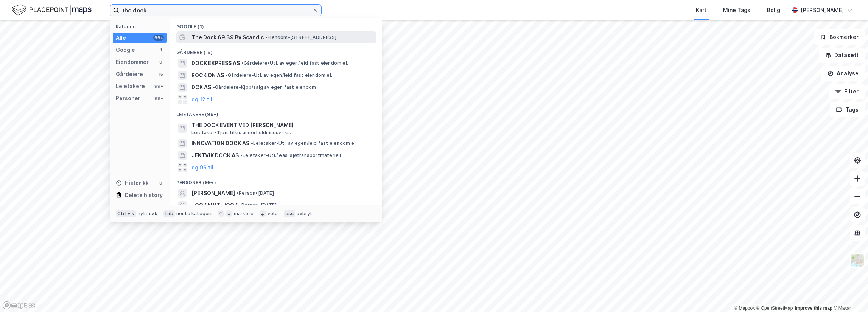 This screenshot has width=868, height=312. Describe the element at coordinates (144, 195) in the screenshot. I see `div: Delete history` at that location.